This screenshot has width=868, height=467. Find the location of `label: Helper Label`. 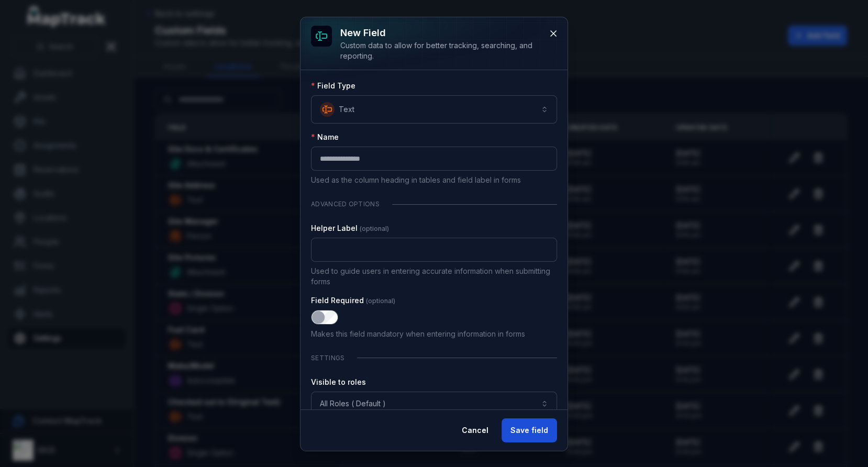

label: Helper Label is located at coordinates (349, 229).